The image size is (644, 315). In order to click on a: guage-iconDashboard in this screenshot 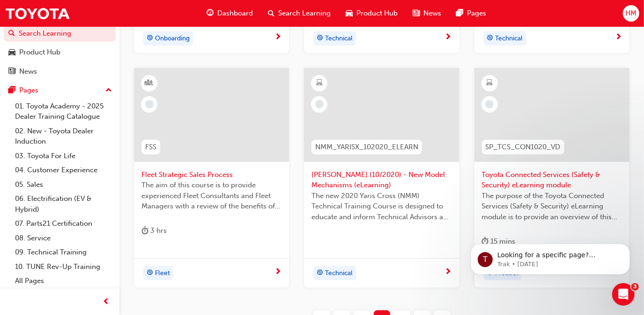, I will do `click(229, 13)`.